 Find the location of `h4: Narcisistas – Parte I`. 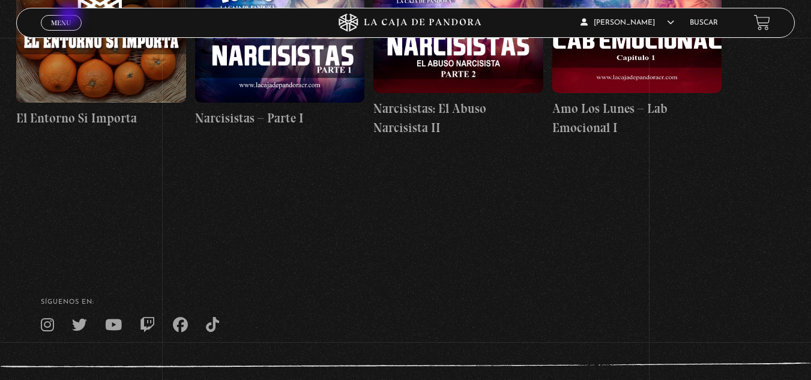

h4: Narcisistas – Parte I is located at coordinates (280, 118).